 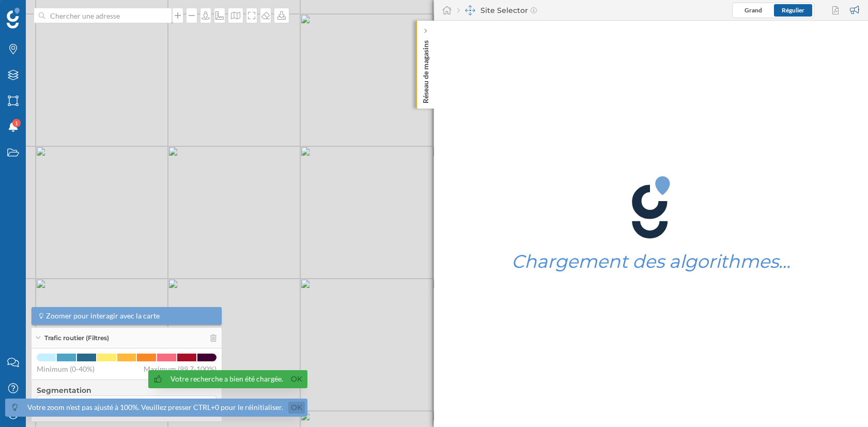 I want to click on div: Votre zoom n'est pas ajusté à 100%. Veuillez presser CTRL+0 pour le réinitialiser., so click(x=155, y=407).